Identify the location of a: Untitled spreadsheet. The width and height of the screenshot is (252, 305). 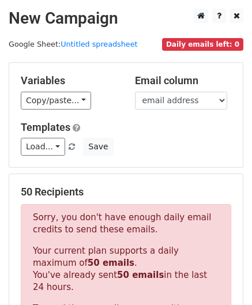
(99, 44).